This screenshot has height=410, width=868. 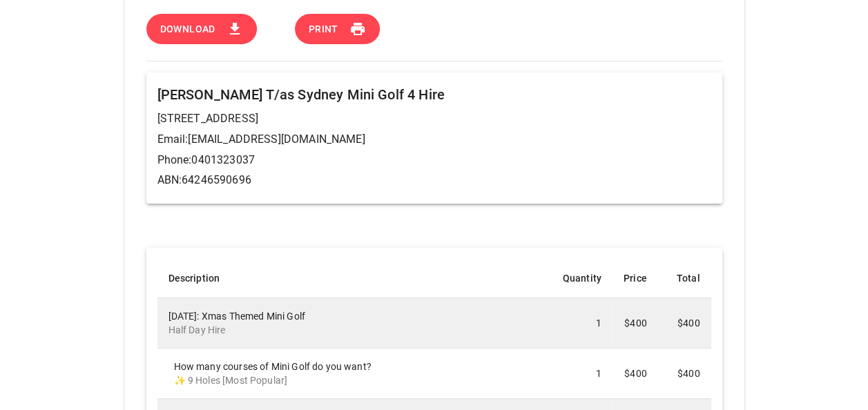 What do you see at coordinates (434, 160) in the screenshot?
I see `p: Phone: 0401323037` at bounding box center [434, 160].